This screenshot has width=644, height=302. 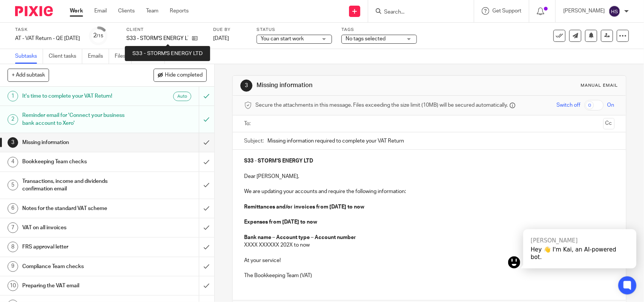 What do you see at coordinates (300, 238) in the screenshot?
I see `strong: Bank name – Account type – Account number` at bounding box center [300, 238].